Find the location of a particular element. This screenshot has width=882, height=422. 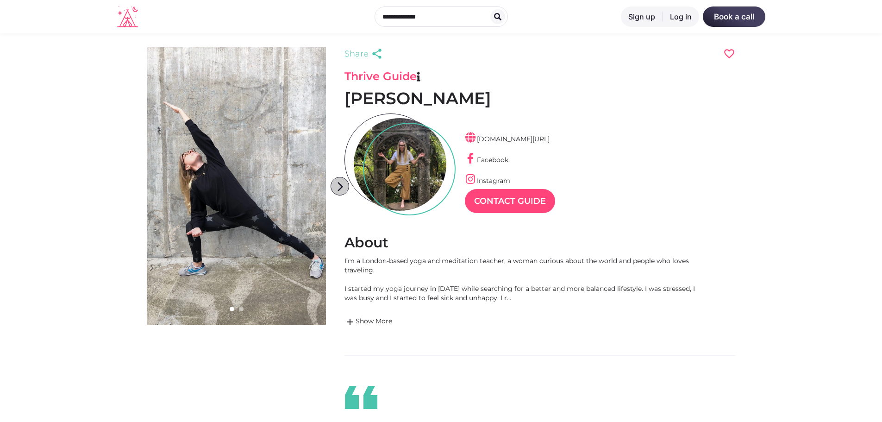

div: I’m a London-based yoga and meditation teacher, a woman curious about the world and people who lo... is located at coordinates (525, 279).